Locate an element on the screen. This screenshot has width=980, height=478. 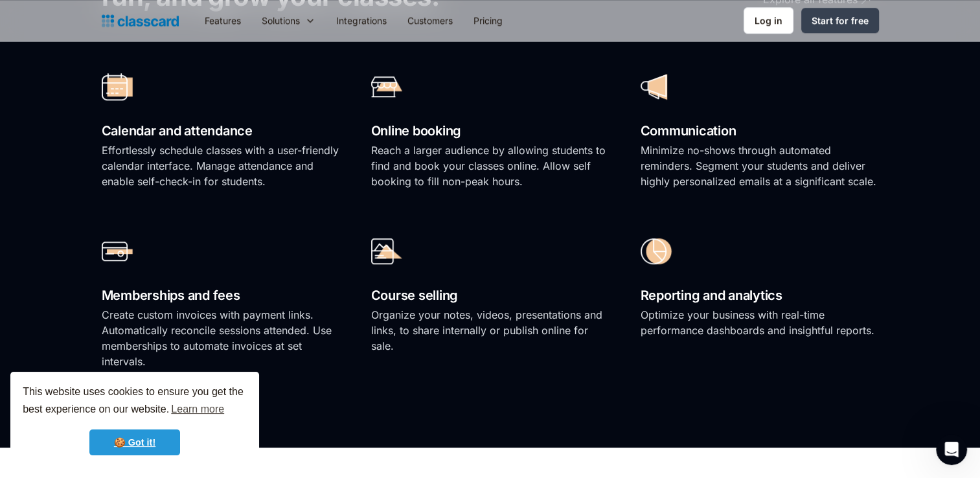
a: Pricing is located at coordinates (488, 20).